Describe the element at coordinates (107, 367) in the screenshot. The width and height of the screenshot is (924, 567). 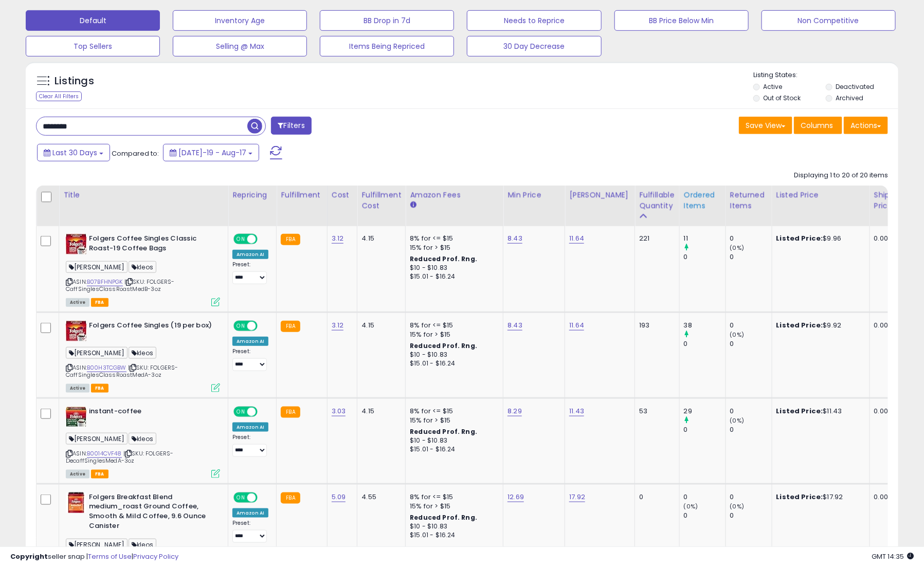
I see `a: B00H3TCGBW` at that location.